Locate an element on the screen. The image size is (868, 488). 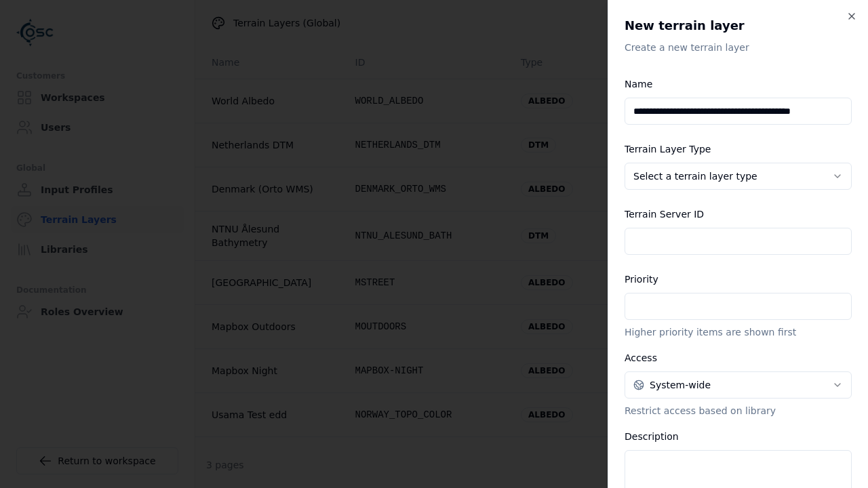
label: Terrain Layer Type is located at coordinates (667, 150).